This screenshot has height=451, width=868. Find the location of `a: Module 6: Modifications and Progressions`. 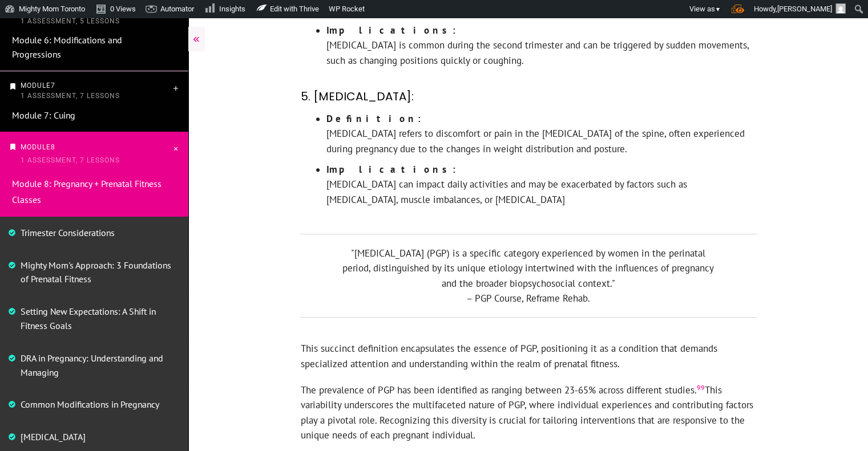

a: Module 6: Modifications and Progressions is located at coordinates (67, 47).